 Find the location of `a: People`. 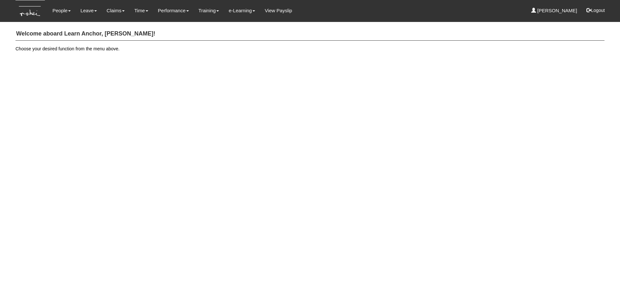

a: People is located at coordinates (61, 11).